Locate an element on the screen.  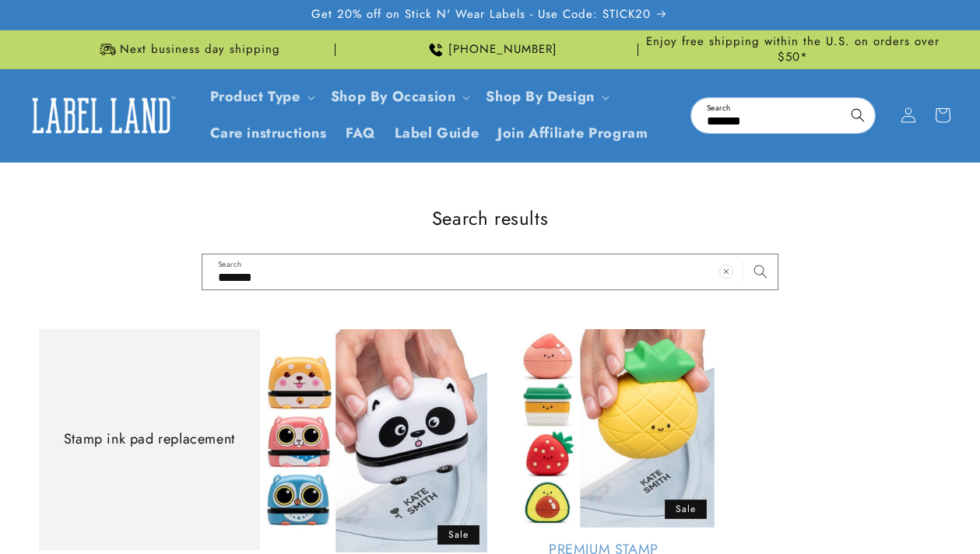
summary: Product Type is located at coordinates (261, 97).